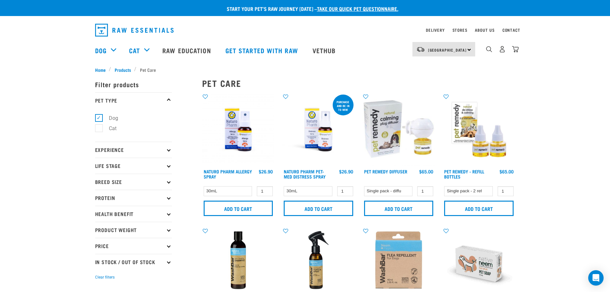  What do you see at coordinates (399, 129) in the screenshot?
I see `img: Pet Remedy` at bounding box center [399, 129].